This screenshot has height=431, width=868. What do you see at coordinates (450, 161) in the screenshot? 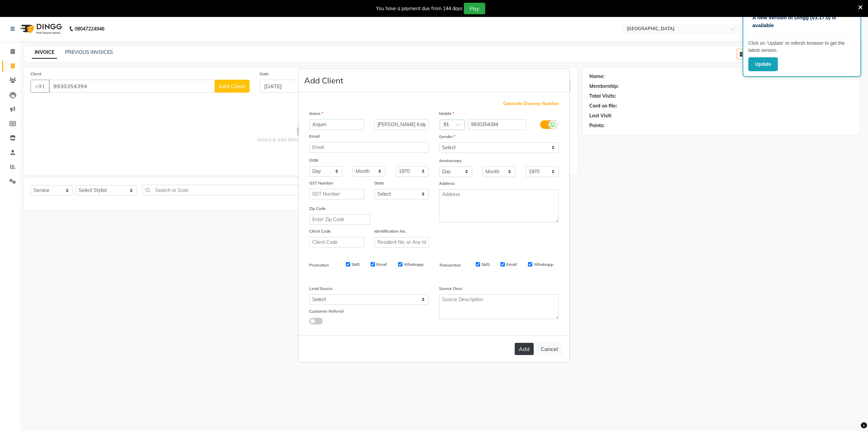
I see `label: Anniversary` at bounding box center [450, 161].